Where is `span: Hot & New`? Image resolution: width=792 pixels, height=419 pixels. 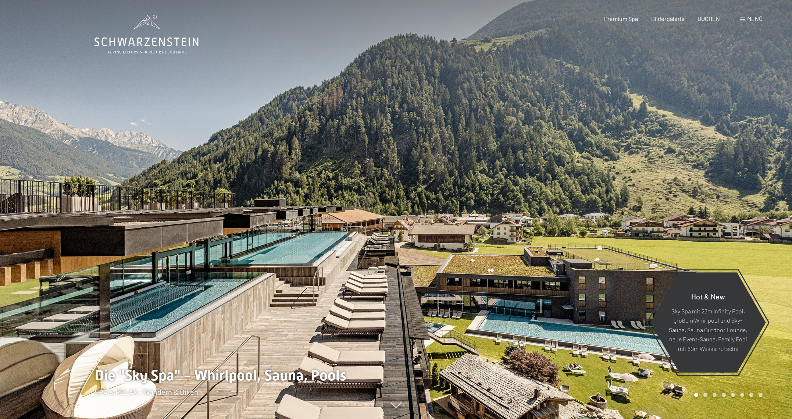 span: Hot & New is located at coordinates (708, 296).